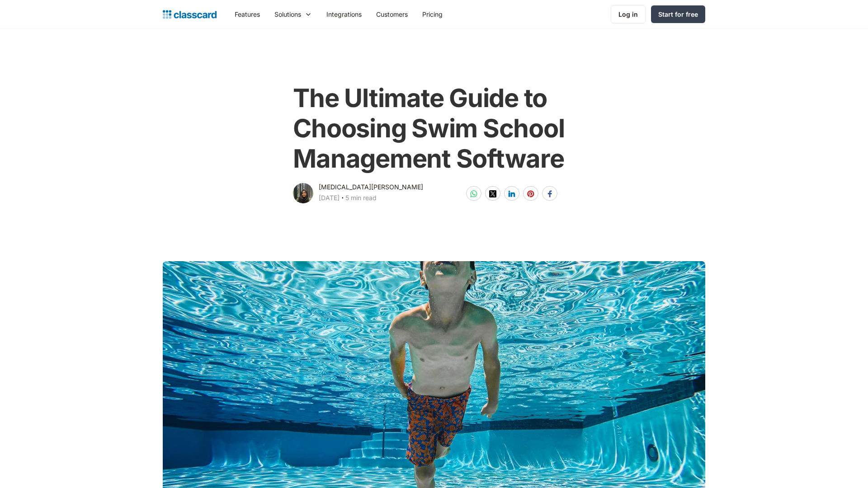 The height and width of the screenshot is (488, 868). What do you see at coordinates (628, 14) in the screenshot?
I see `a: Log in` at bounding box center [628, 14].